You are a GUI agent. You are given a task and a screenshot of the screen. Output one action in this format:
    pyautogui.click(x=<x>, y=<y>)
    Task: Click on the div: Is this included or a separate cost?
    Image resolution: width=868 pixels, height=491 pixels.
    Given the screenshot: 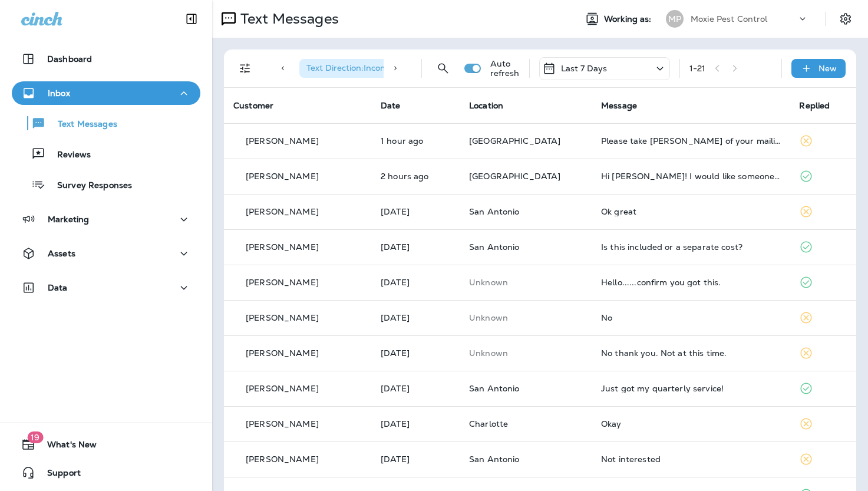 What is the action you would take?
    pyautogui.click(x=690, y=248)
    